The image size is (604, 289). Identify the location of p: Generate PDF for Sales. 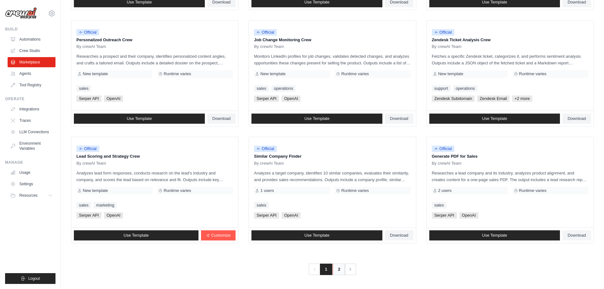
(510, 156).